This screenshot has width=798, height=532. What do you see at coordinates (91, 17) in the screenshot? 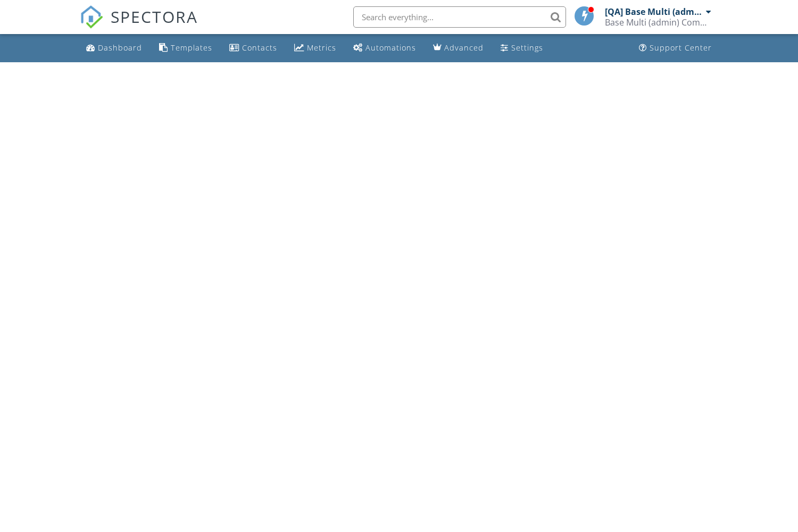
I see `img: The Best Home Inspection Software - Spectora` at bounding box center [91, 17].